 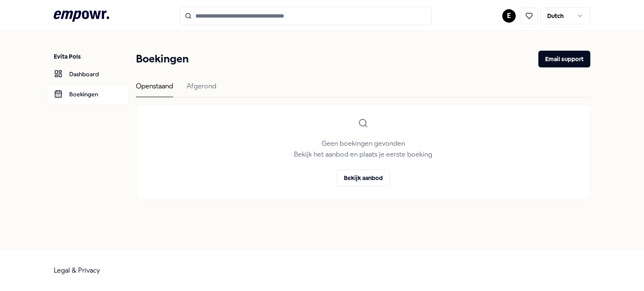 I want to click on button: Bekijk aanbod, so click(x=363, y=178).